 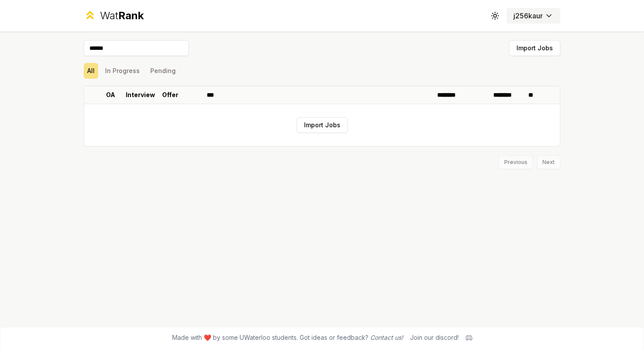 I want to click on button: In Progress, so click(x=122, y=71).